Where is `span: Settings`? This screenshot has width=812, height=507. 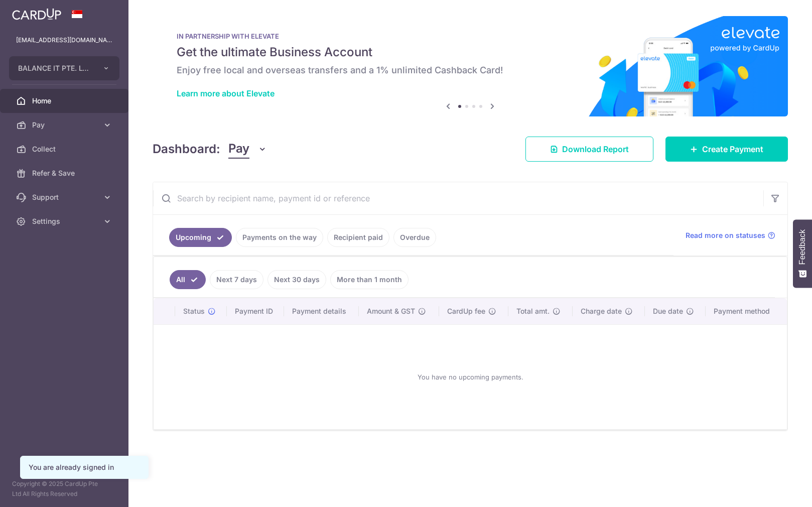
span: Settings is located at coordinates (65, 221).